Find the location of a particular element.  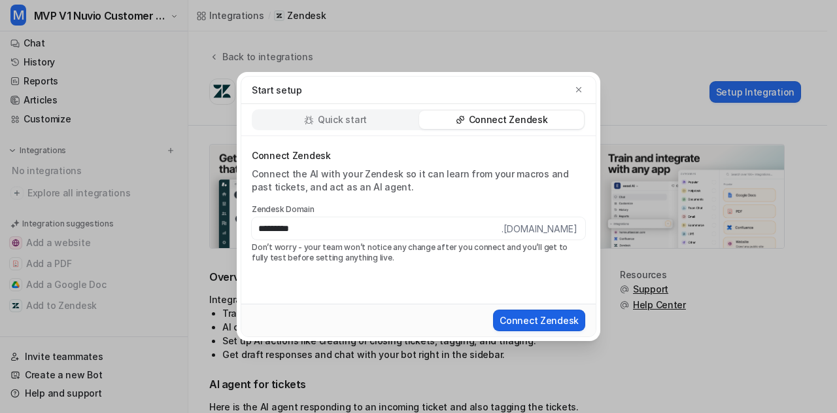

button: Connect Zendesk is located at coordinates (539, 320).